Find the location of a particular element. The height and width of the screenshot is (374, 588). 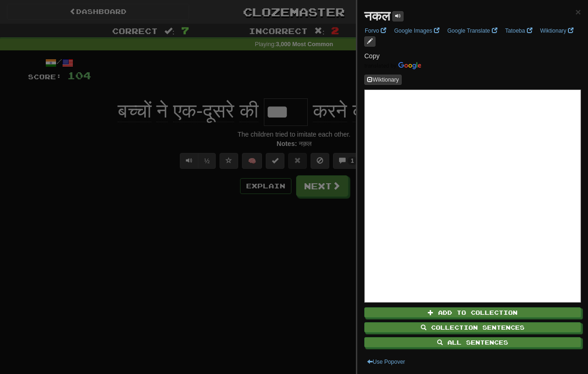

button: Use Popover is located at coordinates (385, 362).